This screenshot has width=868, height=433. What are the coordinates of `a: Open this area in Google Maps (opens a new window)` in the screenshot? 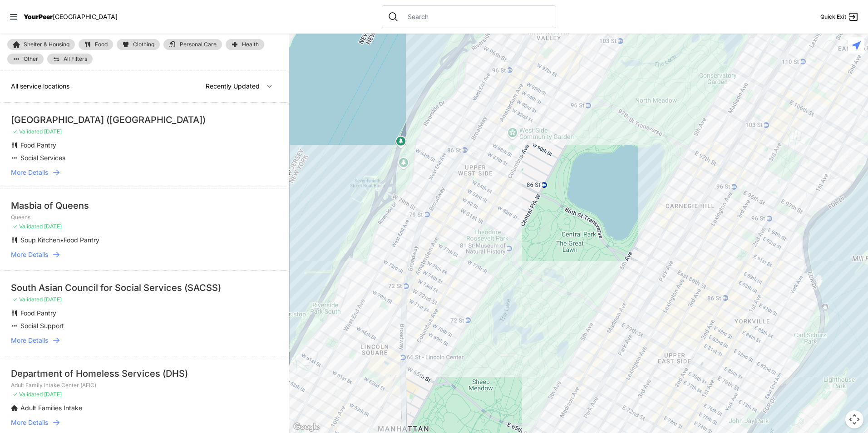 It's located at (306, 427).